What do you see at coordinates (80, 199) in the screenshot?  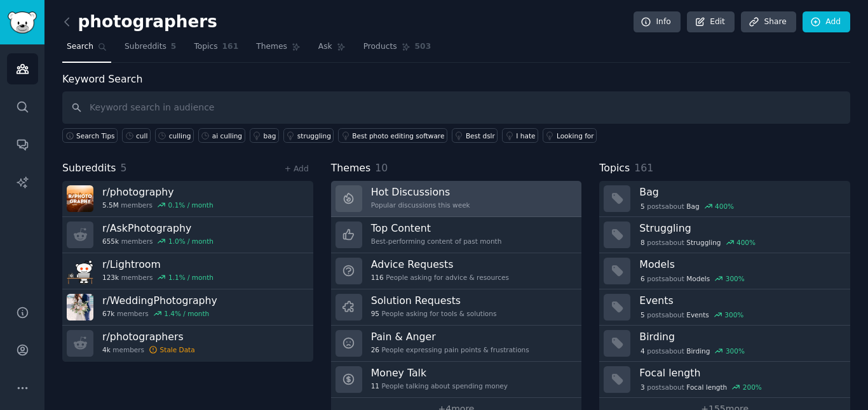 I see `img: photography` at bounding box center [80, 199].